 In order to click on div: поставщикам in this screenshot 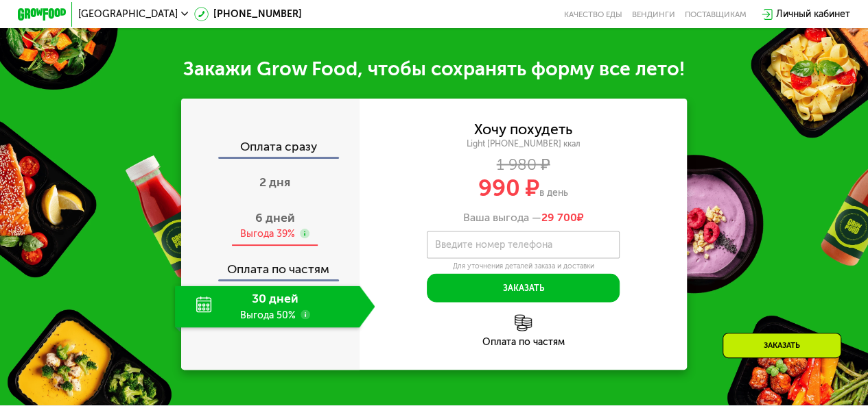, I will do `click(715, 14)`.